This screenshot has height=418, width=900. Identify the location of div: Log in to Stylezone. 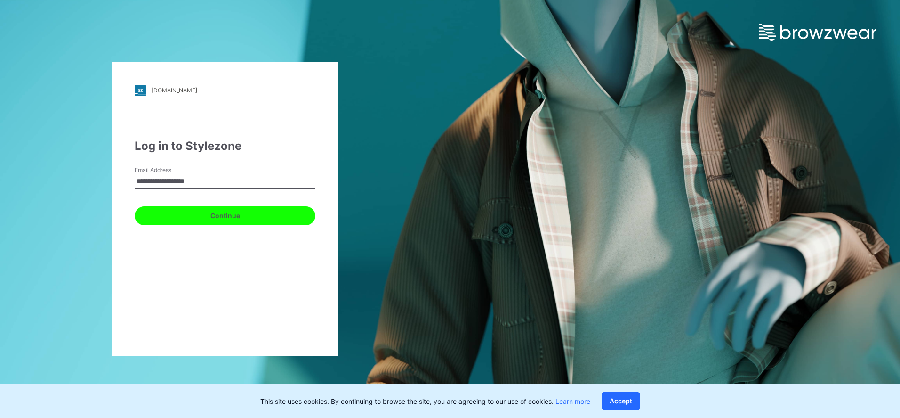
(225, 146).